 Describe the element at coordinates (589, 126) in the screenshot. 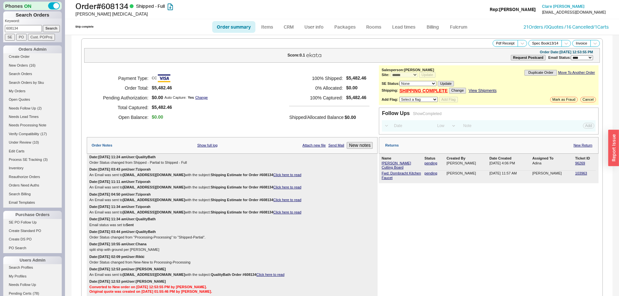

I see `span: Add` at that location.